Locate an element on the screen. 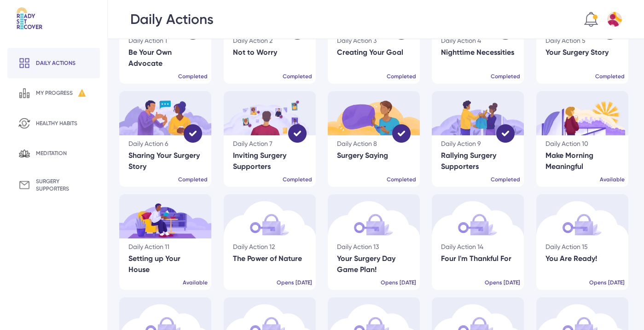 The height and width of the screenshot is (330, 644). img: Default profile pic 10 is located at coordinates (614, 19).